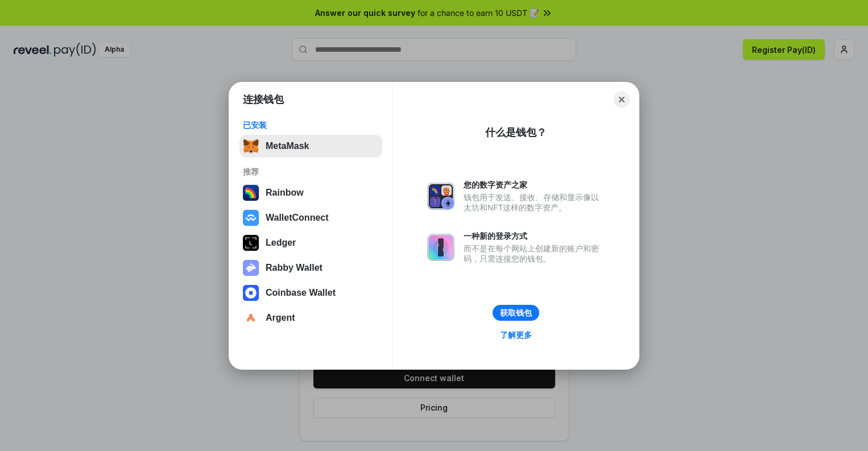 Image resolution: width=868 pixels, height=451 pixels. I want to click on button: Close, so click(622, 100).